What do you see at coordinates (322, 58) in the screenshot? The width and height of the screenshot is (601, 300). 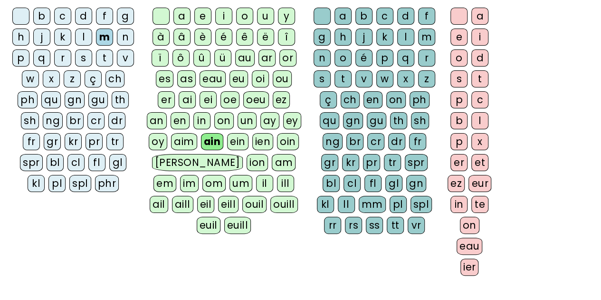 I see `div: n` at bounding box center [322, 58].